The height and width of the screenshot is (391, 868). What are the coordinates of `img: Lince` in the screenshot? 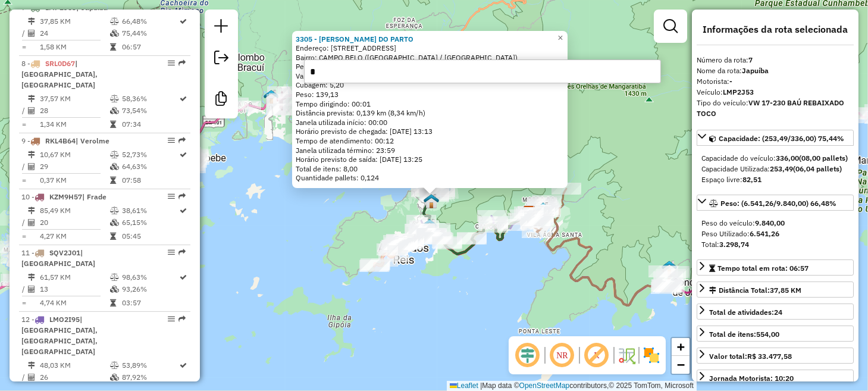 It's located at (529, 213).